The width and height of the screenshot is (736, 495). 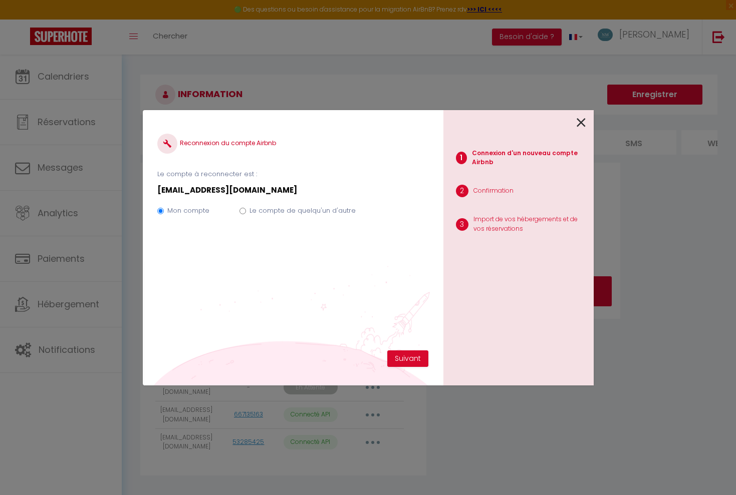 I want to click on p: Import de vos hébergements et de vos réservations, so click(x=530, y=224).